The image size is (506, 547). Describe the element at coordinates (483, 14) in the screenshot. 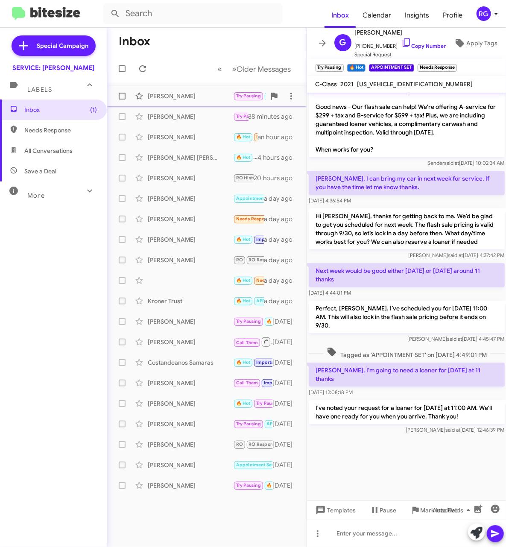

I see `div: RG` at that location.